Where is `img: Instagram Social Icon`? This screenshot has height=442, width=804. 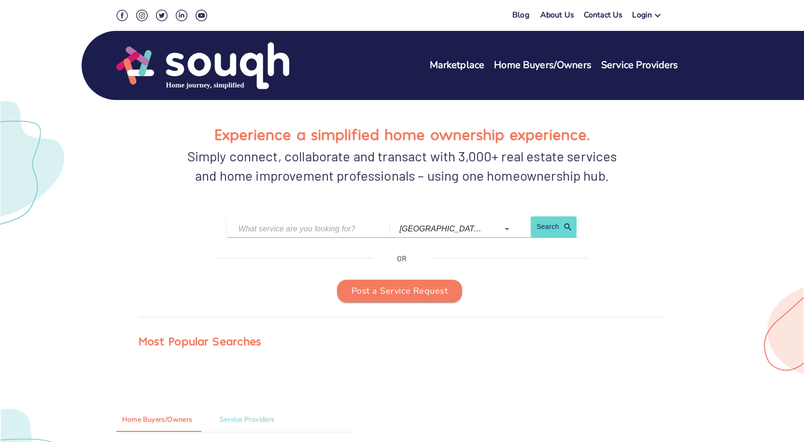
img: Instagram Social Icon is located at coordinates (142, 15).